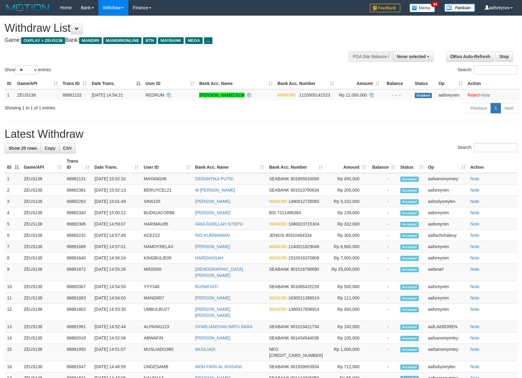  I want to click on td: BUDIGACOR88, so click(167, 213).